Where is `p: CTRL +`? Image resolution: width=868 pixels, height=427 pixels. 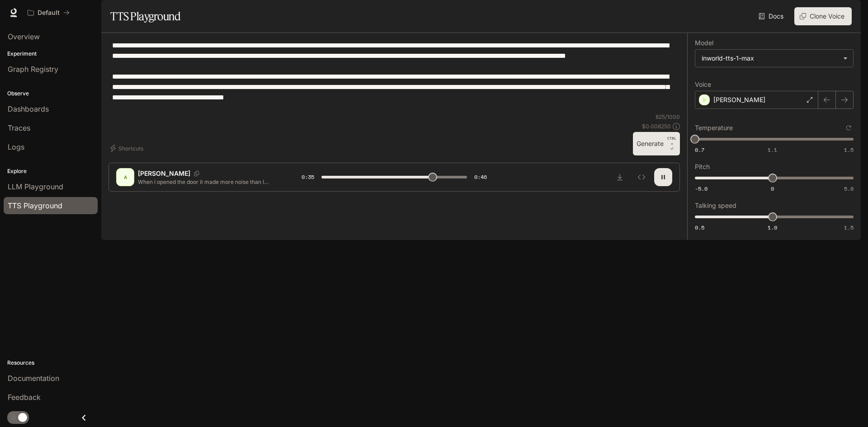 p: CTRL + is located at coordinates (672, 141).